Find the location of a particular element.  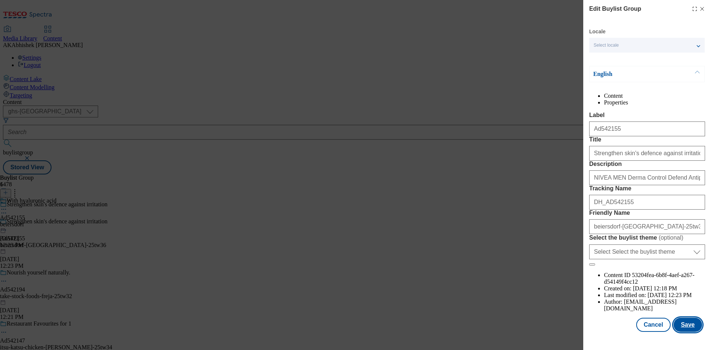

label: Description is located at coordinates (647, 164).